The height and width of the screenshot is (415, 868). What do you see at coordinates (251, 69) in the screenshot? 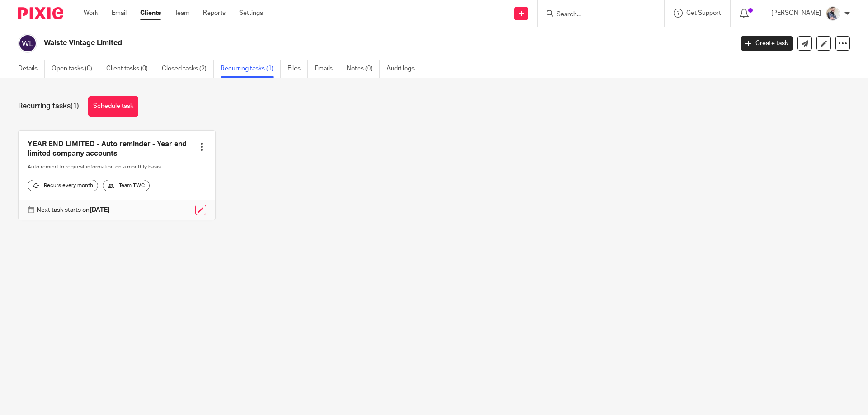
I see `a: Recurring tasks (1)` at bounding box center [251, 69].